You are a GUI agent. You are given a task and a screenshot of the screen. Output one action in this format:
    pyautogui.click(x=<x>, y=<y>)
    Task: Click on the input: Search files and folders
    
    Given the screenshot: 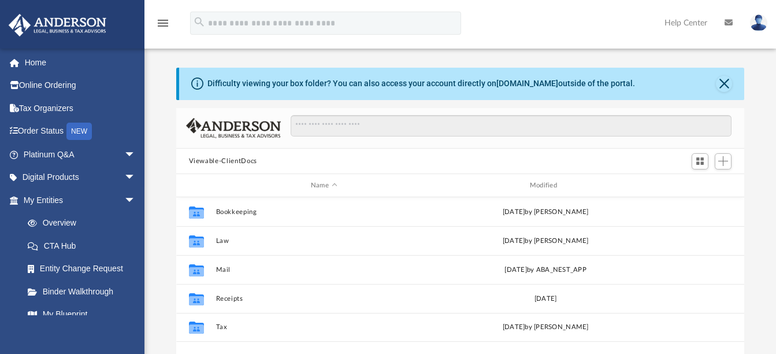 What is the action you would take?
    pyautogui.click(x=511, y=126)
    